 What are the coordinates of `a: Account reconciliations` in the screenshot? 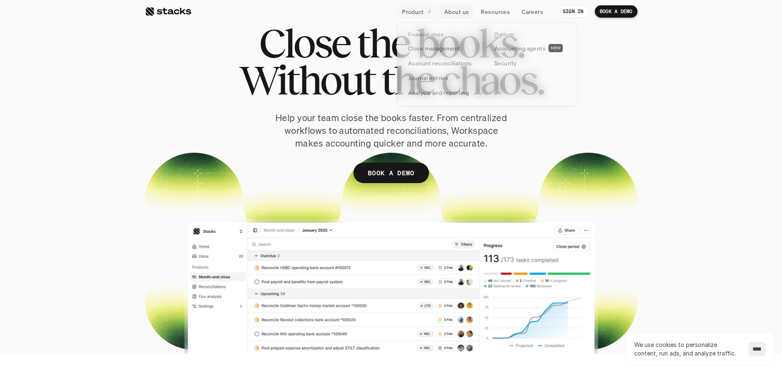 It's located at (444, 63).